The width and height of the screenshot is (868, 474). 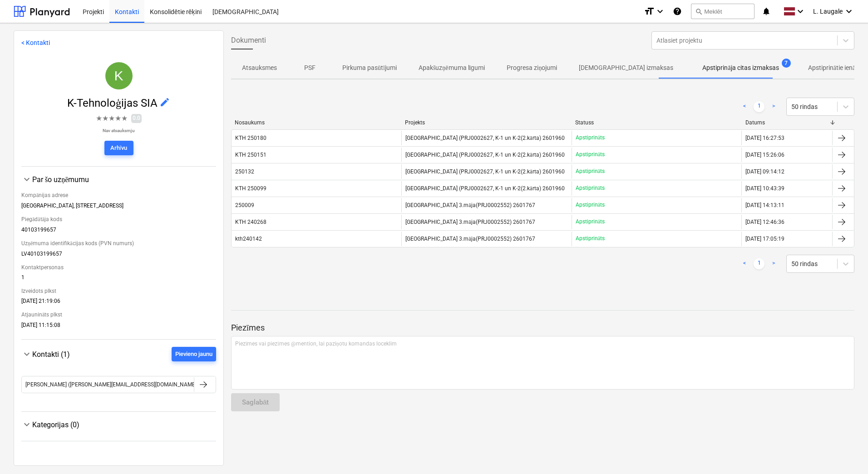 What do you see at coordinates (251, 222) in the screenshot?
I see `div: KTH 240268` at bounding box center [251, 222].